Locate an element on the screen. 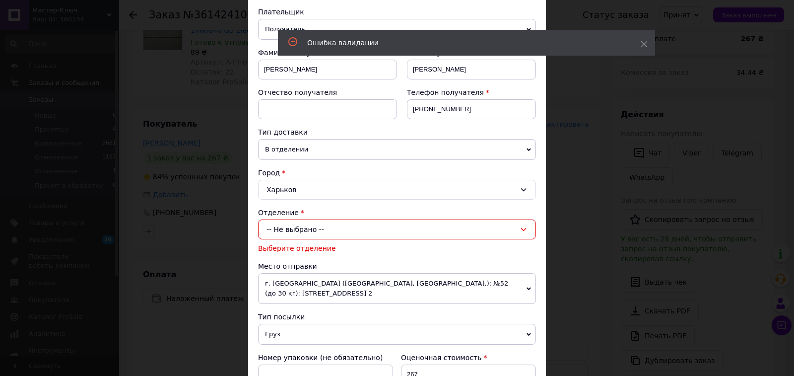 Image resolution: width=794 pixels, height=376 pixels. span: Выберите отделение is located at coordinates (297, 248).